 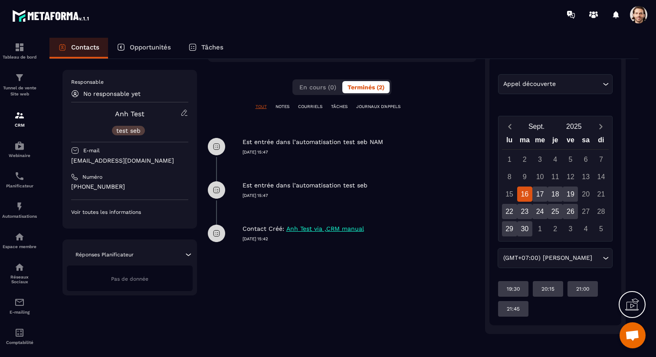 I want to click on p: CRM, so click(x=20, y=125).